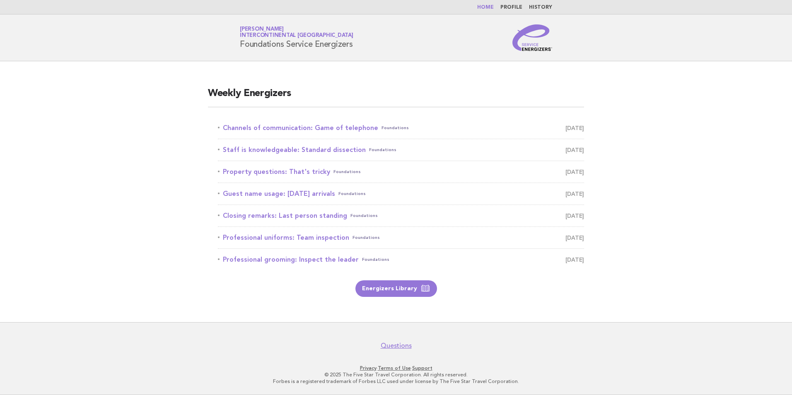 The height and width of the screenshot is (395, 792). I want to click on h1: Foundations Service Energizers, so click(297, 38).